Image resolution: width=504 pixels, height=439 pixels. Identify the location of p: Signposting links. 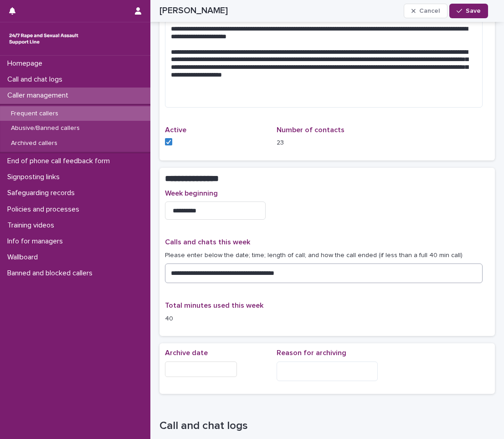
(35, 177).